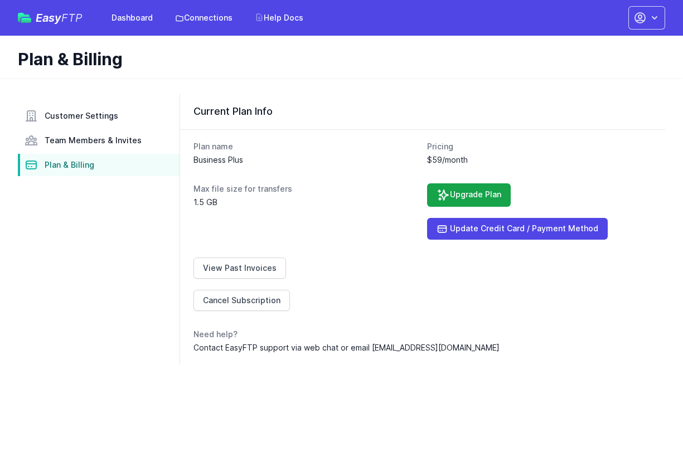 The width and height of the screenshot is (683, 462). I want to click on h1: Plan & Billing, so click(337, 59).